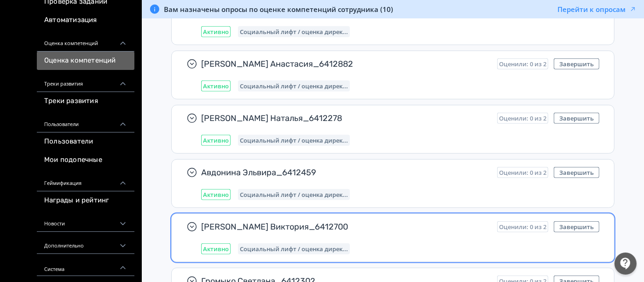  I want to click on div: Система, so click(86, 265).